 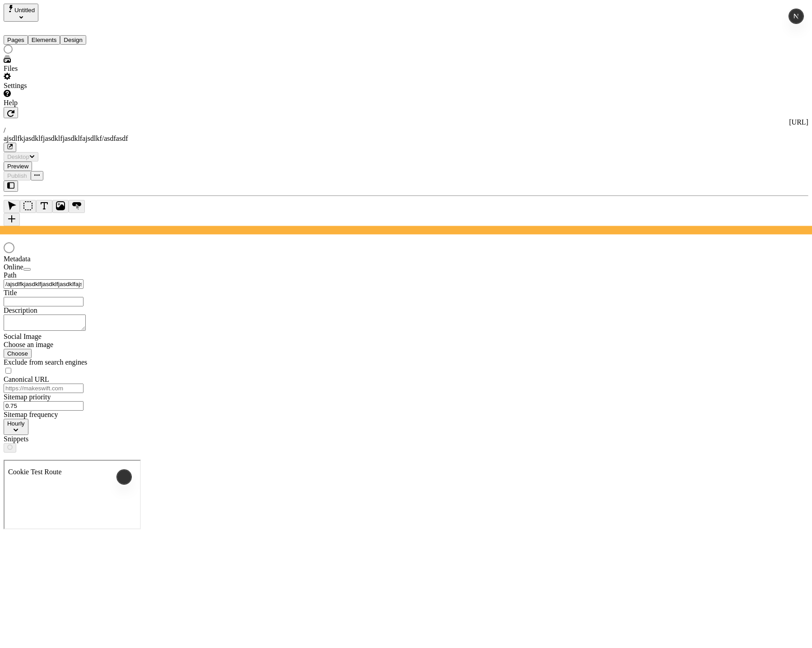 I want to click on span: Choose, so click(x=18, y=353).